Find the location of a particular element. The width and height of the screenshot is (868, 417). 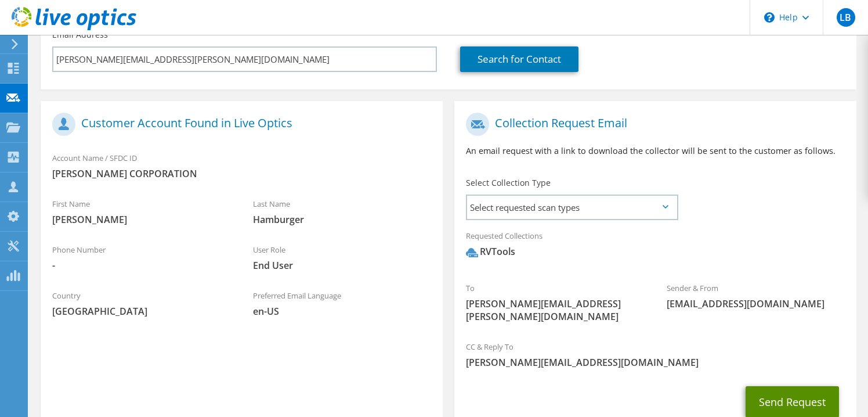

h1: Customer Account Found in Live Optics is located at coordinates (238, 124).